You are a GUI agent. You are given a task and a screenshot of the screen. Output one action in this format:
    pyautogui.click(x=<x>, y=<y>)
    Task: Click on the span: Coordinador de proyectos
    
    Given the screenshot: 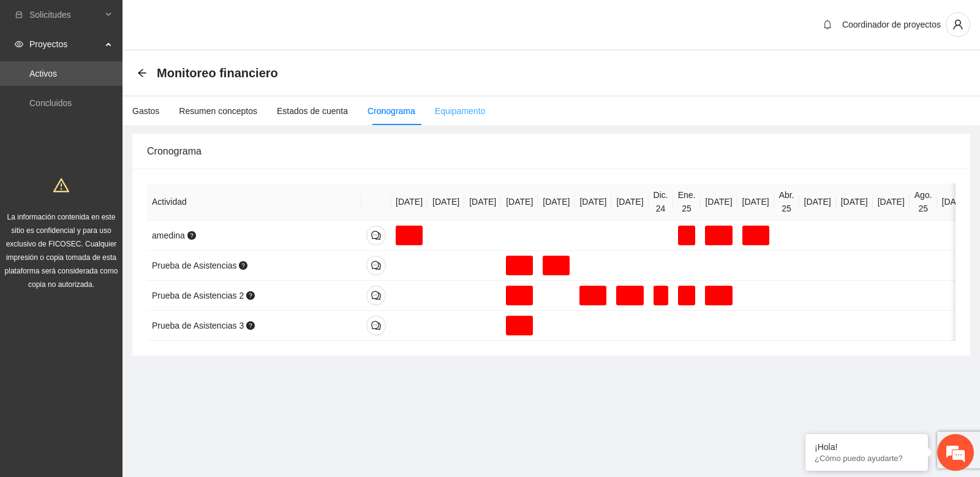 What is the action you would take?
    pyautogui.click(x=891, y=24)
    